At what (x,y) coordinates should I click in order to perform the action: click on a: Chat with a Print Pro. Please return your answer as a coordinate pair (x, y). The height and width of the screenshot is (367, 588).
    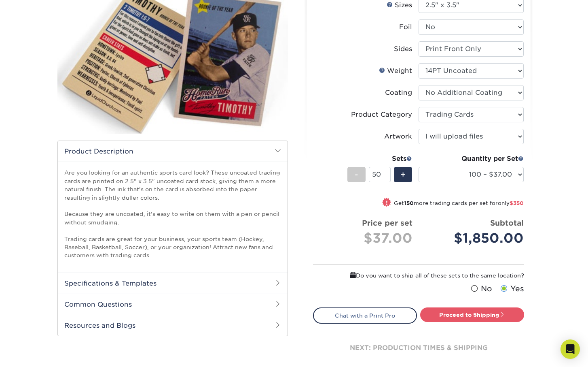
    Looking at the image, I should click on (365, 315).